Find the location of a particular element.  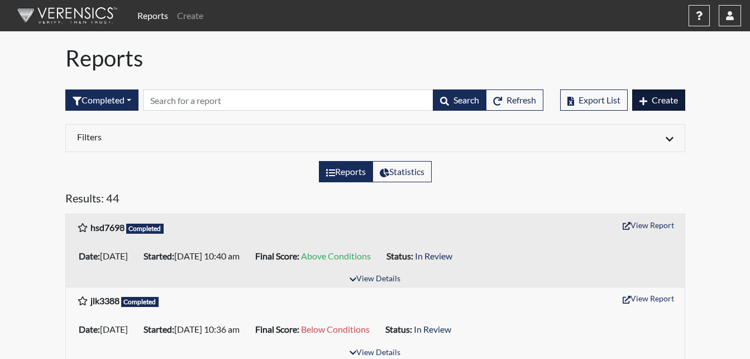

button: Export List is located at coordinates (594, 100).